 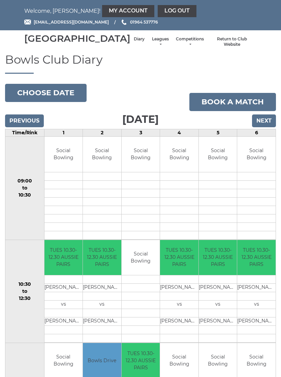 What do you see at coordinates (218, 133) in the screenshot?
I see `td: 5` at bounding box center [218, 133].